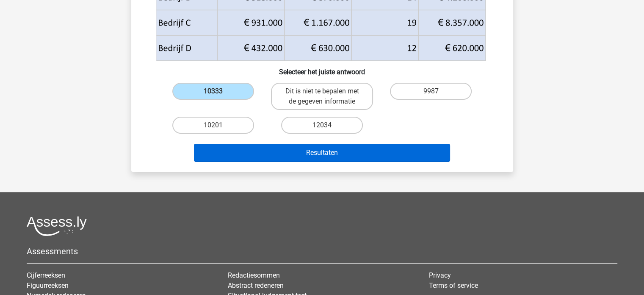 This screenshot has height=295, width=644. I want to click on a: Figuurreeksen, so click(47, 285).